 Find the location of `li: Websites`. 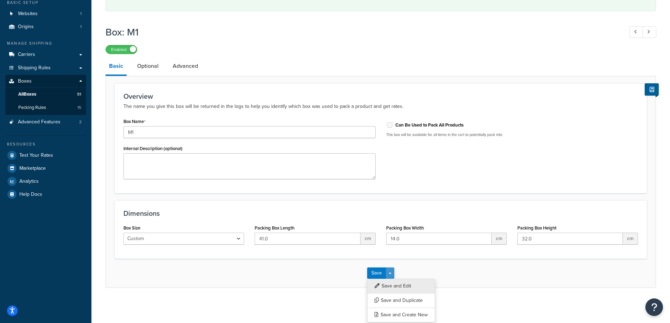

li: Websites is located at coordinates (46, 14).